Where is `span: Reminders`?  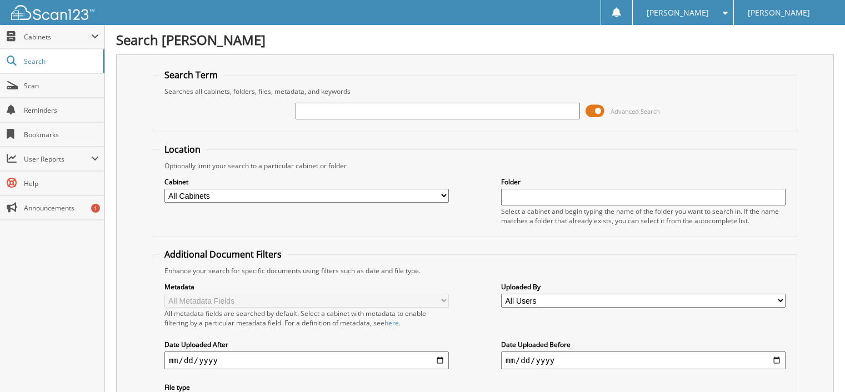 span: Reminders is located at coordinates (61, 110).